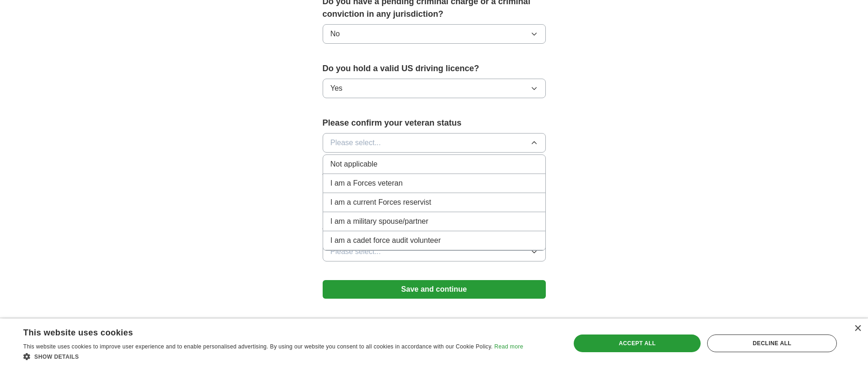 This screenshot has width=868, height=368. What do you see at coordinates (261, 331) in the screenshot?
I see `div: This website uses cookies` at bounding box center [261, 331].